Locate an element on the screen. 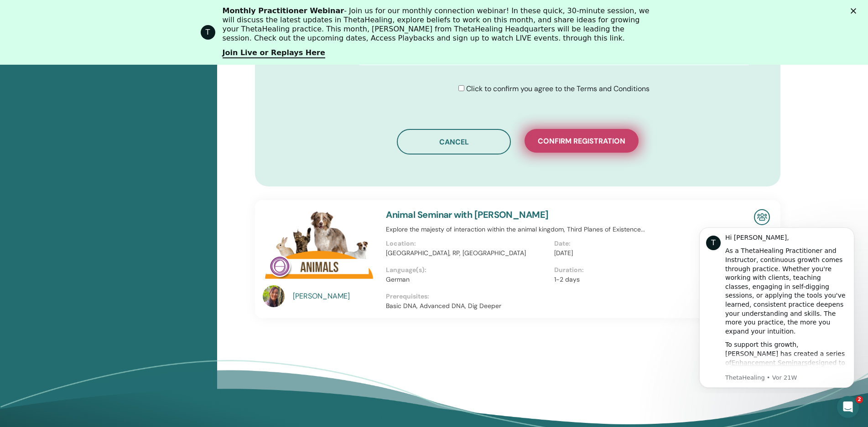 Image resolution: width=868 pixels, height=427 pixels. img: default.jpg is located at coordinates (274, 296).